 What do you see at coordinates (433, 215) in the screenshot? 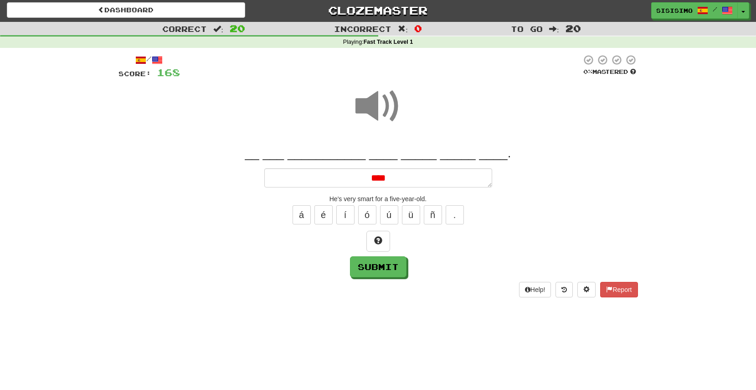
I see `button: ñ` at bounding box center [433, 215].